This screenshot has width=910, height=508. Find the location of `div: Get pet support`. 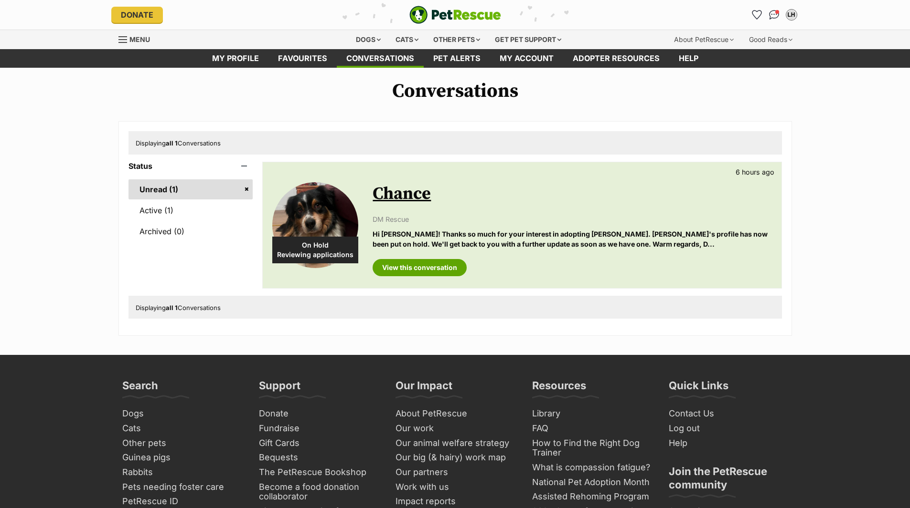

div: Get pet support is located at coordinates (528, 40).